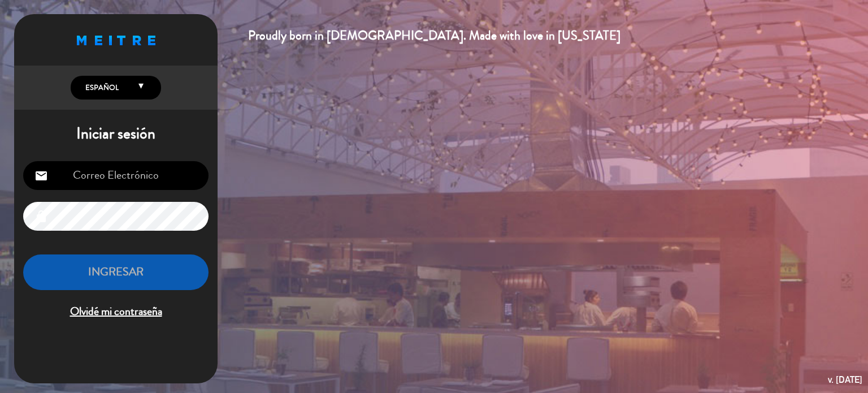  What do you see at coordinates (116, 175) in the screenshot?
I see `input: Correo Electrónico` at bounding box center [116, 175].